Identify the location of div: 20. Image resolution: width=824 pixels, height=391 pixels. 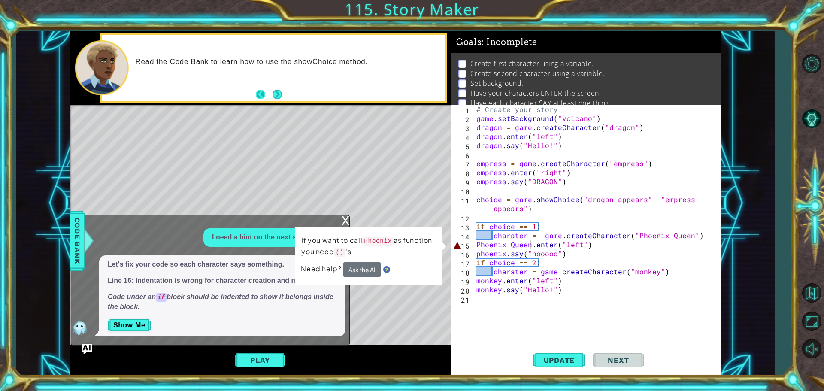
(462, 291).